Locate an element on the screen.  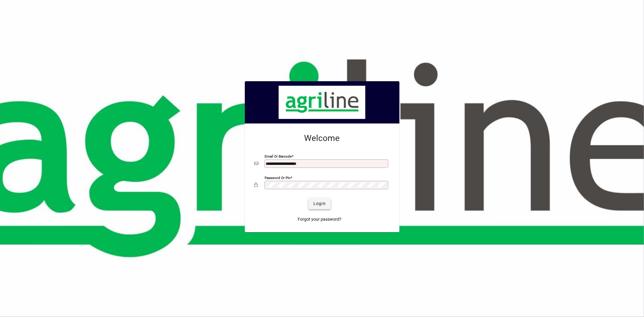
a: Forgot your password? is located at coordinates (319, 219).